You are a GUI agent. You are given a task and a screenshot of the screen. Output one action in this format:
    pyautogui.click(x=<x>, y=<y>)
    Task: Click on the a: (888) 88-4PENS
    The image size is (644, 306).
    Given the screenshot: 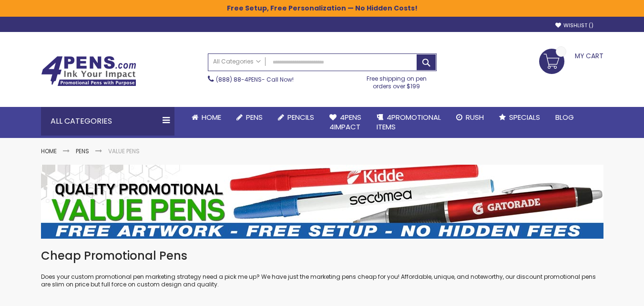 What is the action you would take?
    pyautogui.click(x=239, y=79)
    